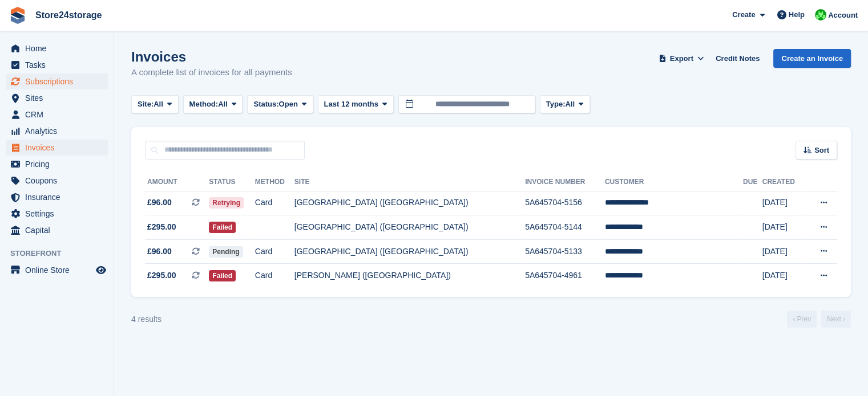 This screenshot has width=868, height=396. I want to click on a: Credit Notes, so click(737, 58).